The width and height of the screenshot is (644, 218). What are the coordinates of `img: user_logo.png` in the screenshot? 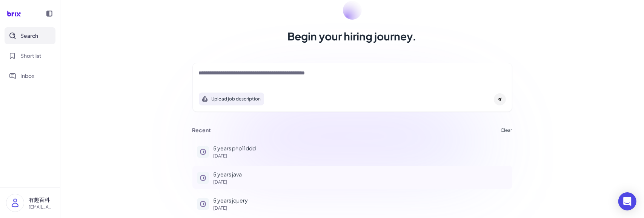 It's located at (15, 203).